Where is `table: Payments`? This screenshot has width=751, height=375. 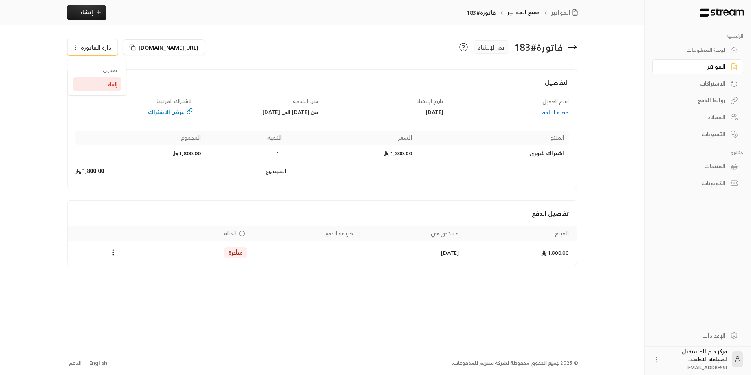 table: Payments is located at coordinates (322, 245).